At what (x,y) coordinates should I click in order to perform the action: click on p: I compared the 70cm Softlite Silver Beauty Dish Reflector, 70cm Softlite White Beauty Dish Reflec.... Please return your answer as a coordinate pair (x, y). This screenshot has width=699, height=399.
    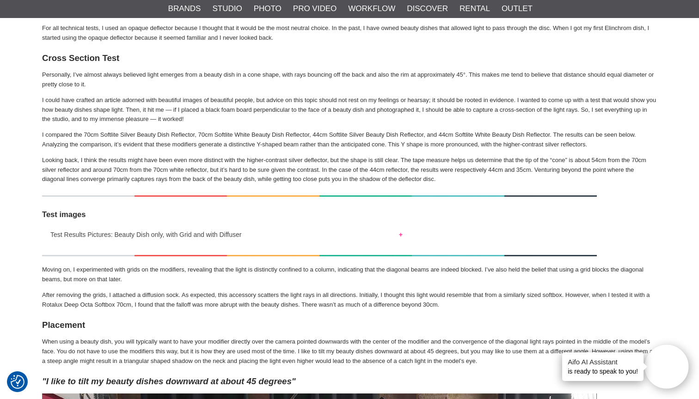
    Looking at the image, I should click on (349, 140).